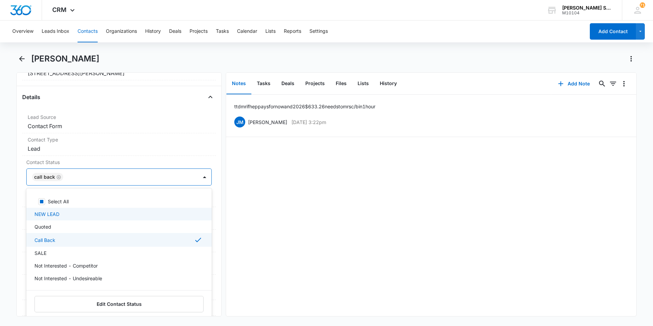  Describe the element at coordinates (58, 201) in the screenshot. I see `p: Select All` at that location.